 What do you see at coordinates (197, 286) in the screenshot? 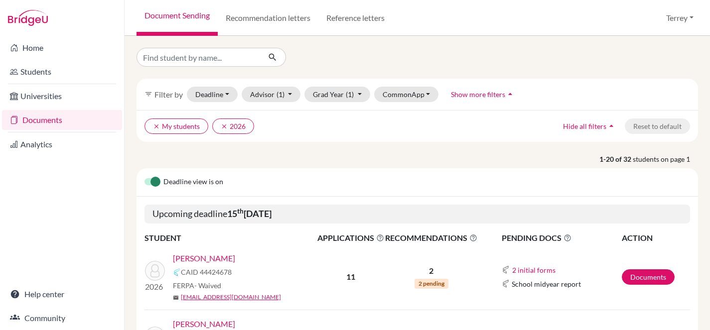
I see `span: FERPA` at bounding box center [197, 286].